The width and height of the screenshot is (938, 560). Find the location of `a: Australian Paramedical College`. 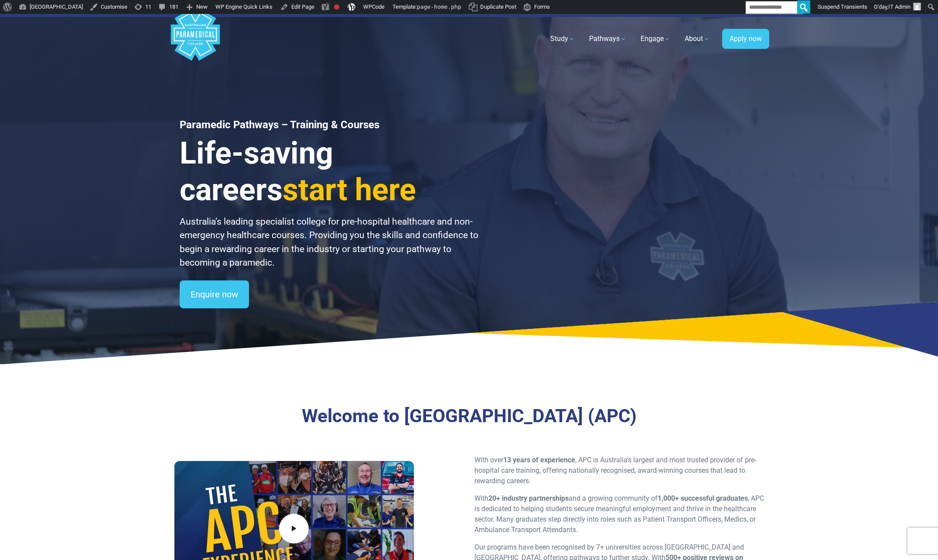

a: Australian Paramedical College is located at coordinates (195, 38).